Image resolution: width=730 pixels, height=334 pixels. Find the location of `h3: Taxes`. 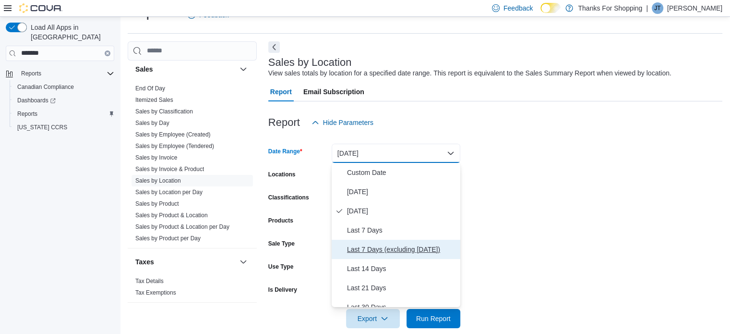

h3: Taxes is located at coordinates (145, 262).